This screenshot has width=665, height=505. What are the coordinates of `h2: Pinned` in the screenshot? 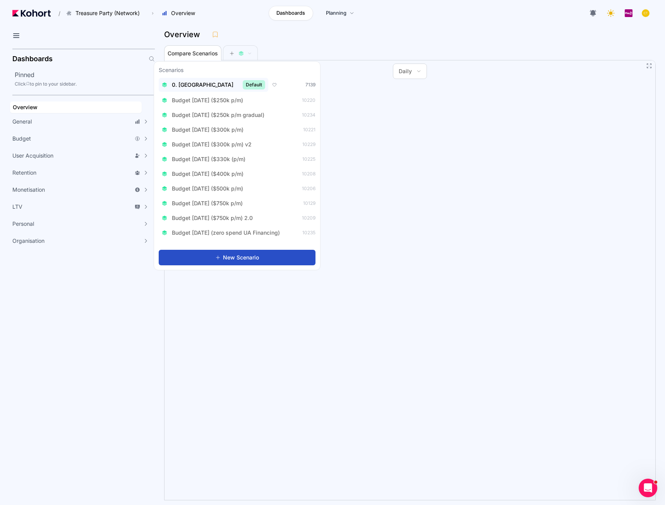 It's located at (85, 75).